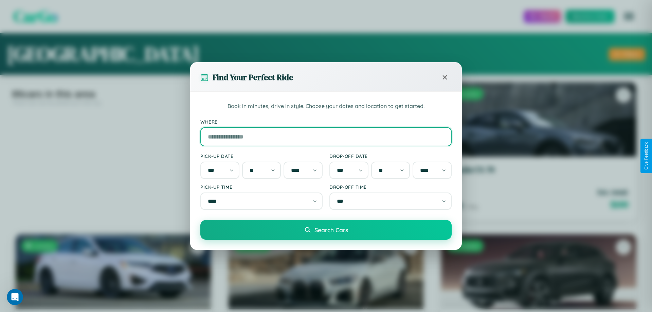  Describe the element at coordinates (326, 122) in the screenshot. I see `label: Where` at that location.